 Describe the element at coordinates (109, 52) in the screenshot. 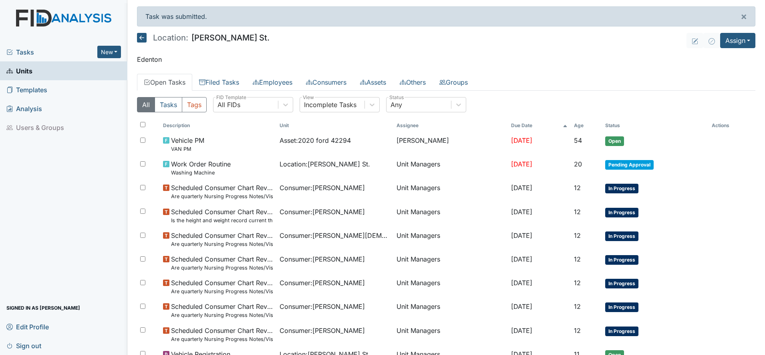

I see `button: New` at that location.